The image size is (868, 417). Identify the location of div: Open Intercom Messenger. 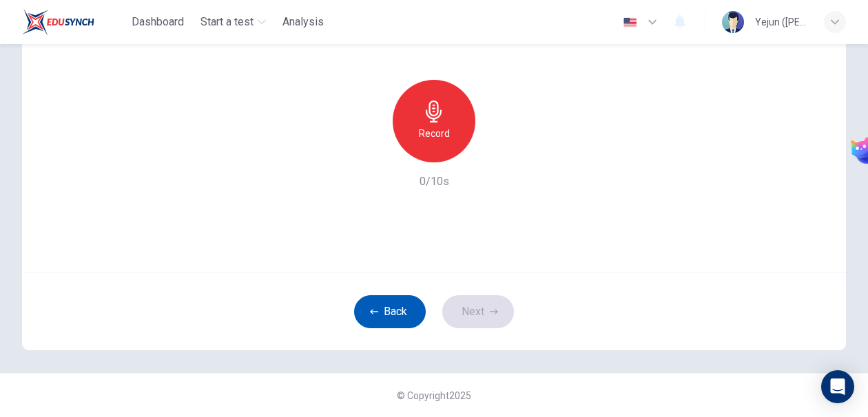
(838, 387).